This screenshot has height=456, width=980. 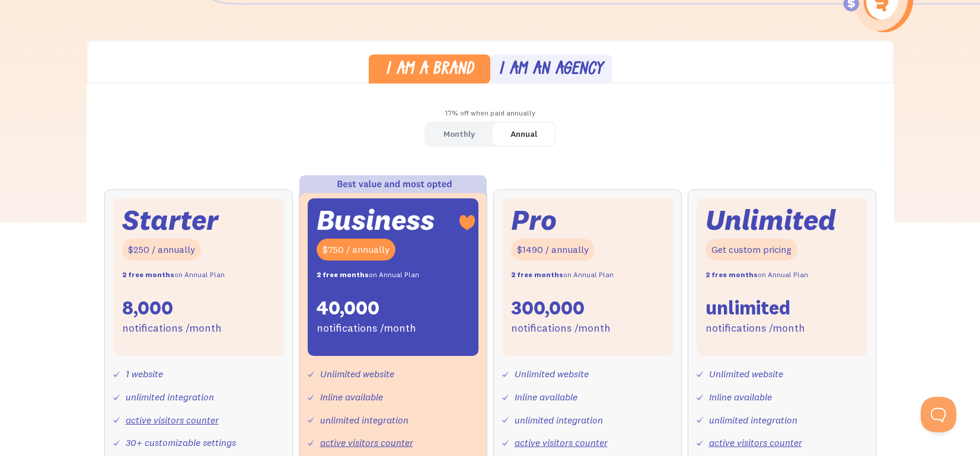 What do you see at coordinates (459, 134) in the screenshot?
I see `div: Monthly` at bounding box center [459, 134].